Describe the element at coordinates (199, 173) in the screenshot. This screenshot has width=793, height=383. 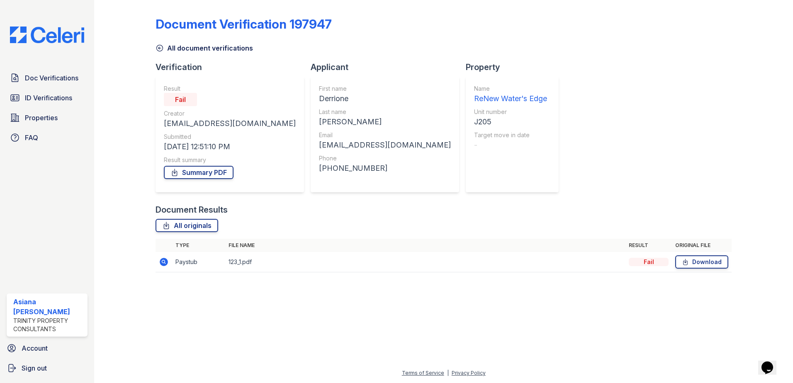
I see `a: Summary PDF` at that location.